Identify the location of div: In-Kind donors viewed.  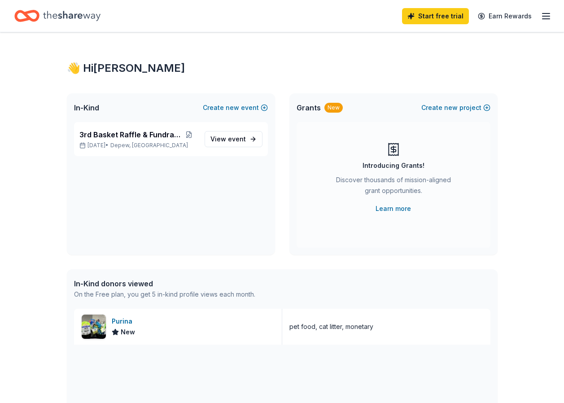
(165, 284).